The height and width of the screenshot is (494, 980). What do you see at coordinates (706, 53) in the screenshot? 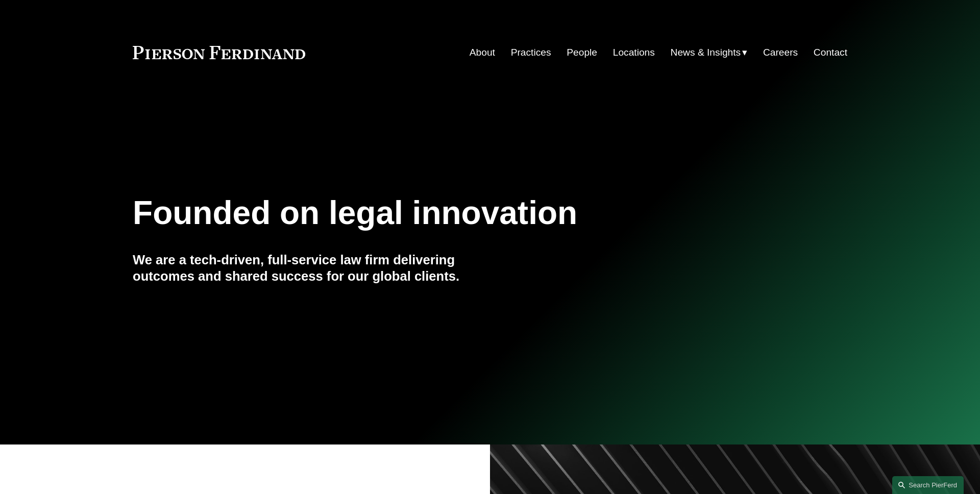
I see `span: News & Insights` at bounding box center [706, 53].